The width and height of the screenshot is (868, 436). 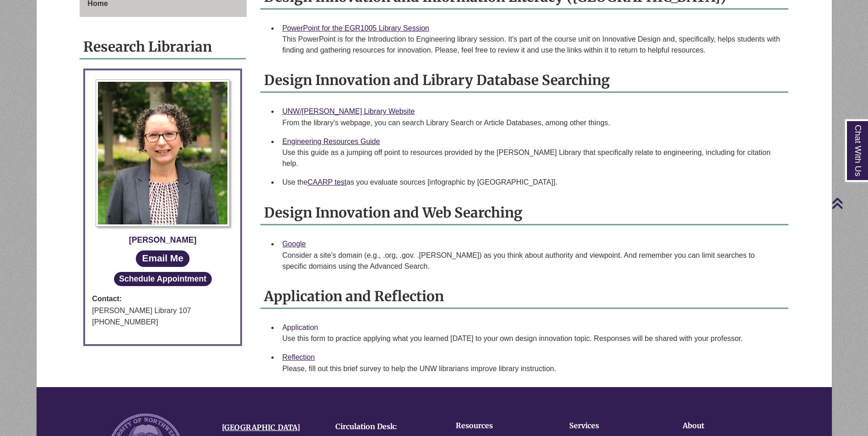 I want to click on img: Profile Photo, so click(x=162, y=153).